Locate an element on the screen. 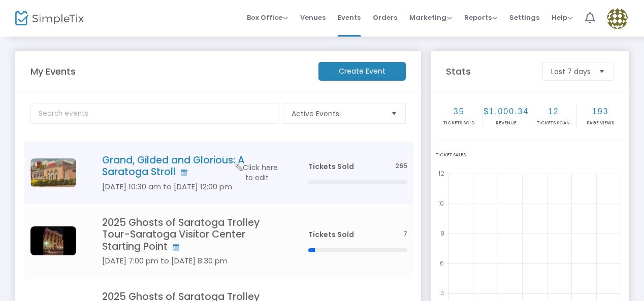 The image size is (644, 301). text: 12 is located at coordinates (442, 173).